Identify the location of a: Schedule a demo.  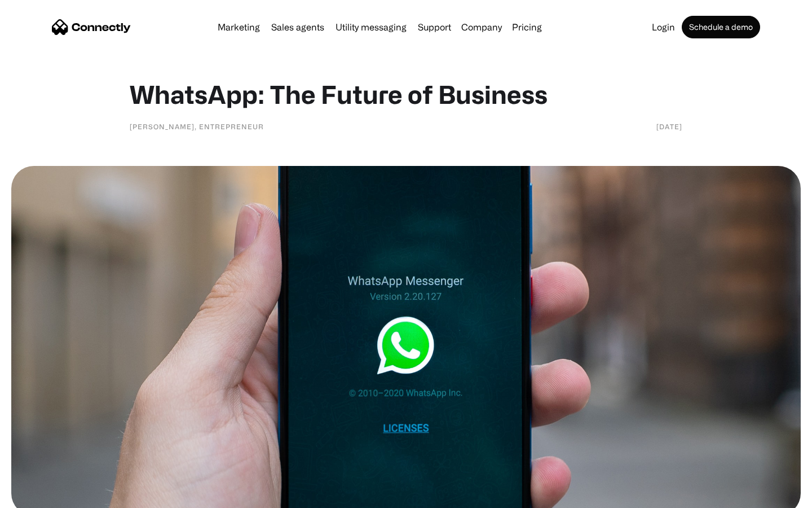
(720, 27).